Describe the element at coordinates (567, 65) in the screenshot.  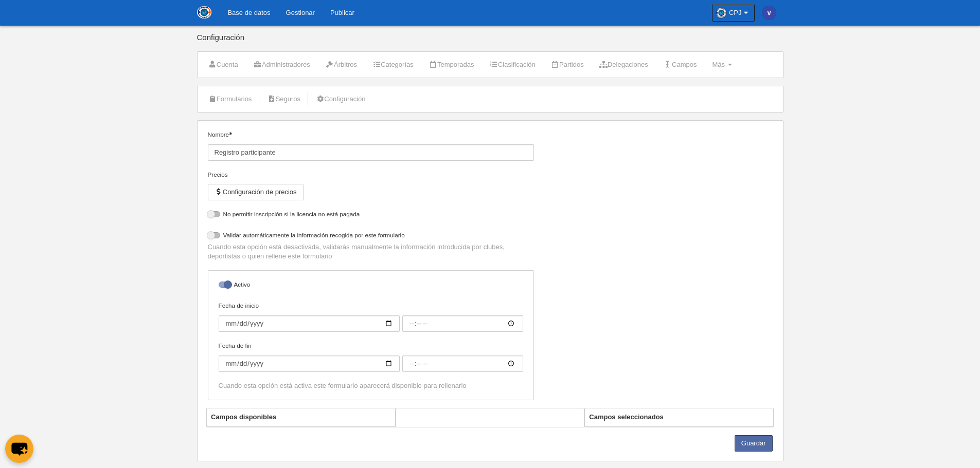
I see `a: Partidos` at that location.